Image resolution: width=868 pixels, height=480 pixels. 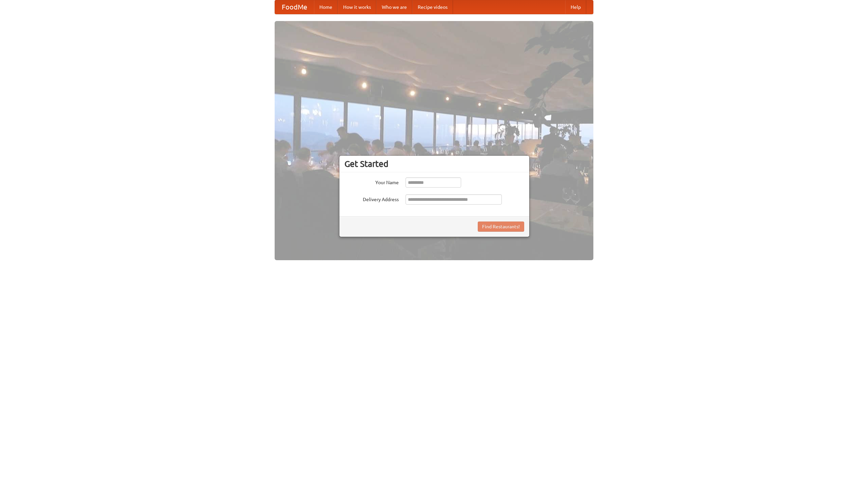 What do you see at coordinates (371, 199) in the screenshot?
I see `label: Delivery Address` at bounding box center [371, 199].